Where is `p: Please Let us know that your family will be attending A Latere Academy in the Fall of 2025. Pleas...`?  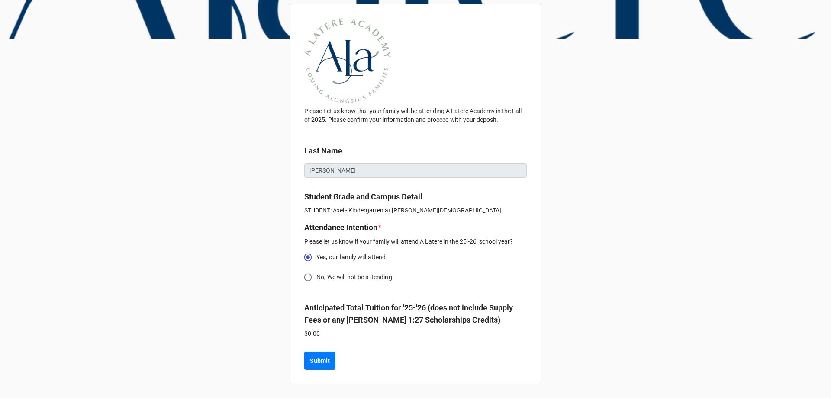
p: Please Let us know that your family will be attending A Latere Academy in the Fall of 2025. Pleas... is located at coordinates (416, 115).